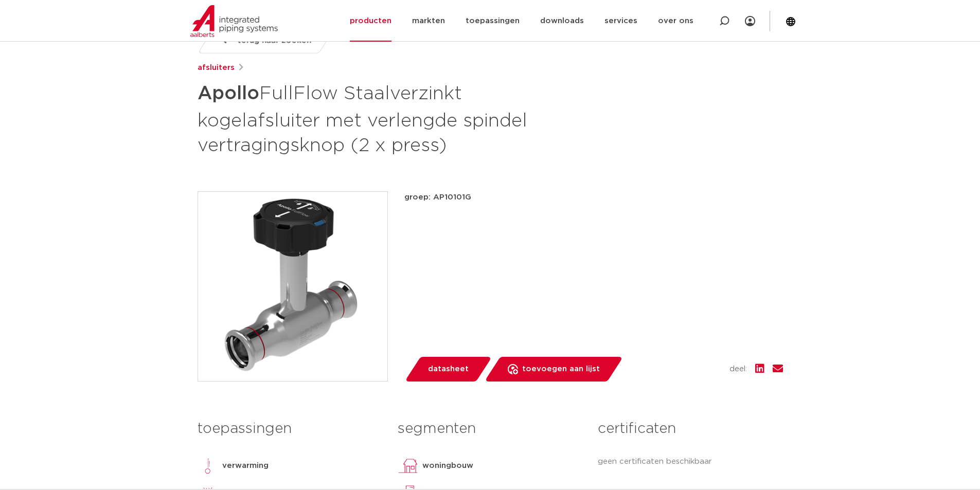  What do you see at coordinates (216, 68) in the screenshot?
I see `a: afsluiters` at bounding box center [216, 68].